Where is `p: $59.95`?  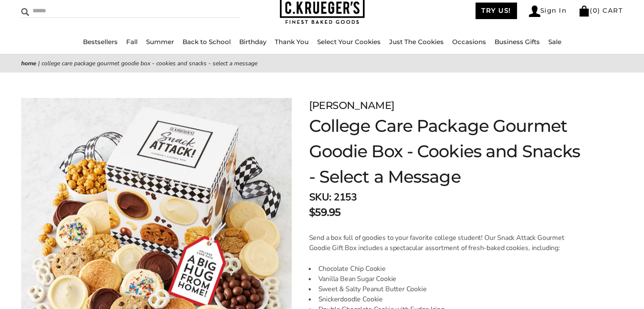
p: $59.95 is located at coordinates (325, 213).